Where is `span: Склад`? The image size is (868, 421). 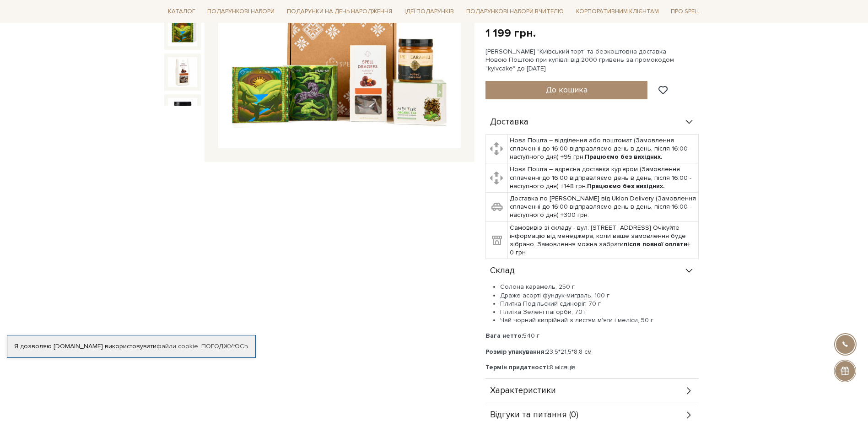 span: Склад is located at coordinates (502, 271).